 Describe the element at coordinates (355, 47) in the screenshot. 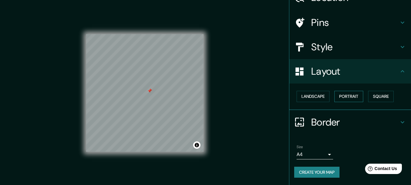

I see `h4: Style` at that location.